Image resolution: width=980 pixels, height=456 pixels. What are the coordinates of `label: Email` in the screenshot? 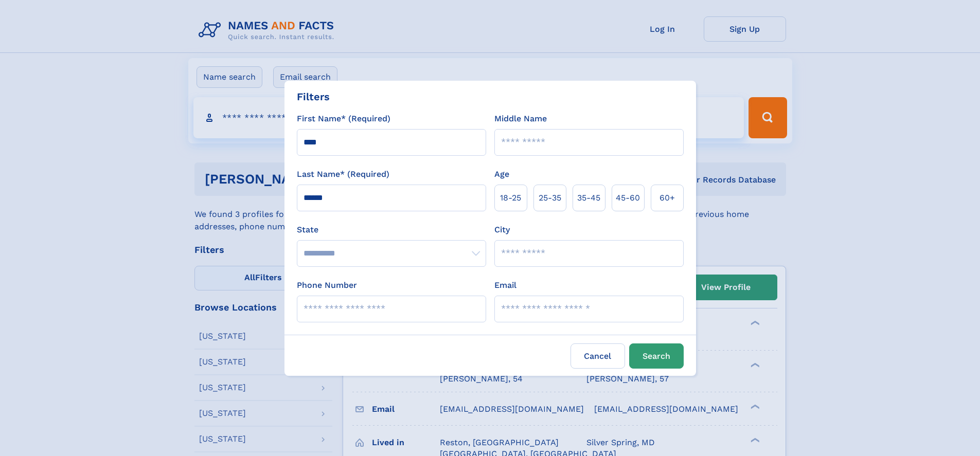 It's located at (505, 285).